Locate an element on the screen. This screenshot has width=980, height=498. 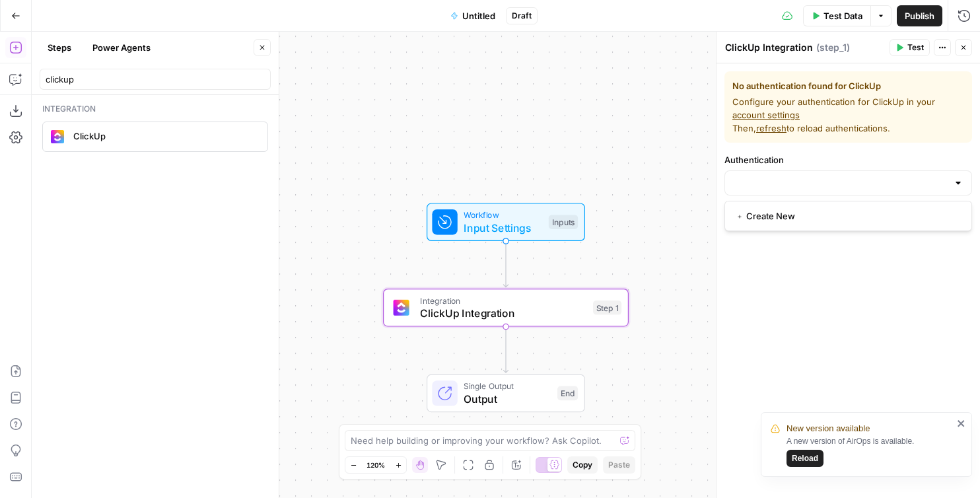
span: Output is located at coordinates (507, 399).